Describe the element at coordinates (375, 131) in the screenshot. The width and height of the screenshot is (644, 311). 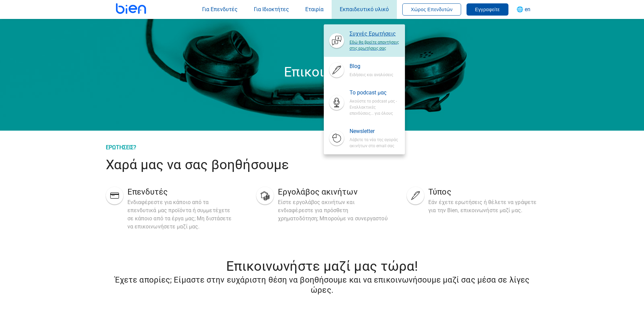
I see `span: Newsletter` at that location.